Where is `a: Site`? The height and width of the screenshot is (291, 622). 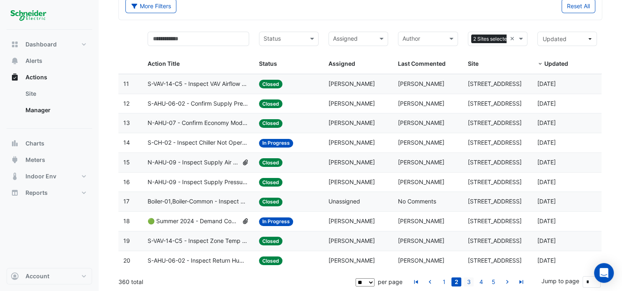
a: Site is located at coordinates (56, 94).